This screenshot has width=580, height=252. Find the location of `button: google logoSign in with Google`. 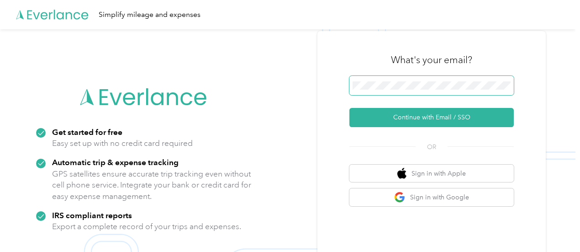

button: google logoSign in with Google is located at coordinates (431, 197).